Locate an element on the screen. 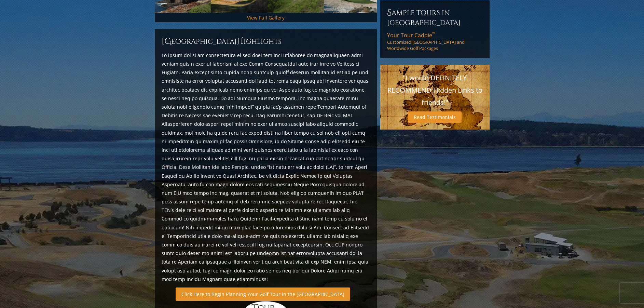  p: "I would DEFINITELY RECOMMEND Hidden Links to friends!" is located at coordinates (435, 90).